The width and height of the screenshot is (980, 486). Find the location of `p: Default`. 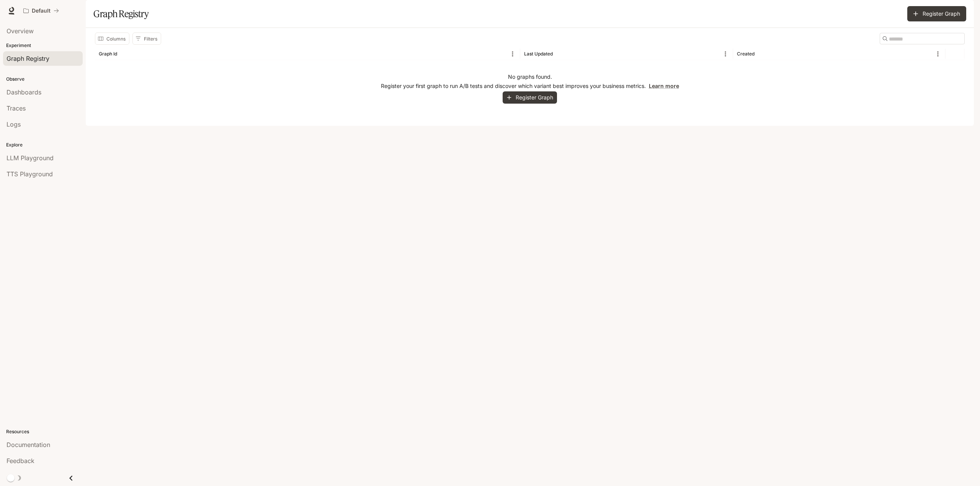

p: Default is located at coordinates (41, 10).